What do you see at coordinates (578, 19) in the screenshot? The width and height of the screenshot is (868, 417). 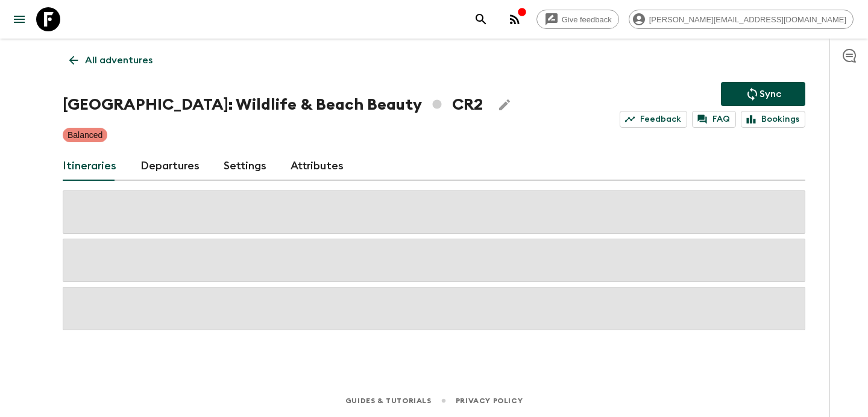 I see `a: Give feedback` at bounding box center [578, 19].